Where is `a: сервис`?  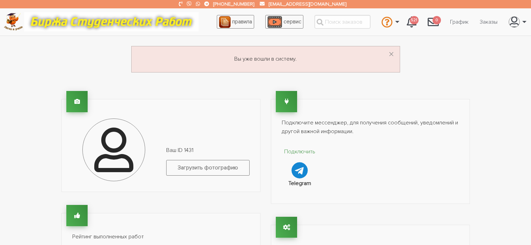
a: сервис is located at coordinates (284, 22).